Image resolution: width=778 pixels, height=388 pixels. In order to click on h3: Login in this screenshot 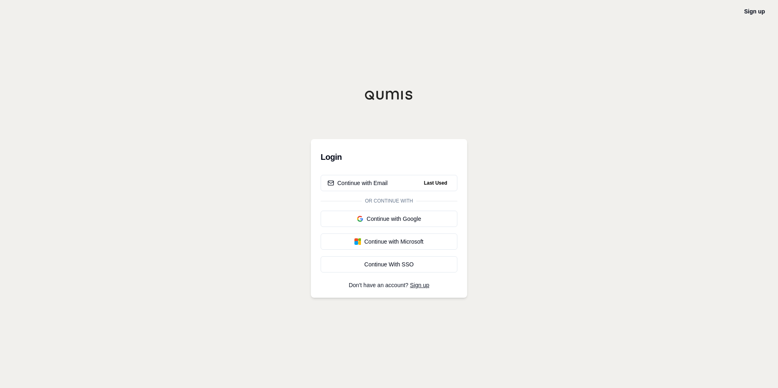, I will do `click(389, 157)`.